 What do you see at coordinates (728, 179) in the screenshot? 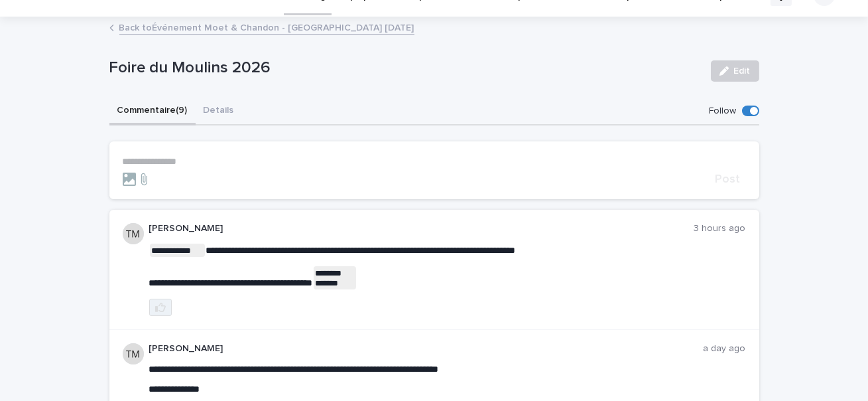
I see `button: Post` at bounding box center [728, 179].